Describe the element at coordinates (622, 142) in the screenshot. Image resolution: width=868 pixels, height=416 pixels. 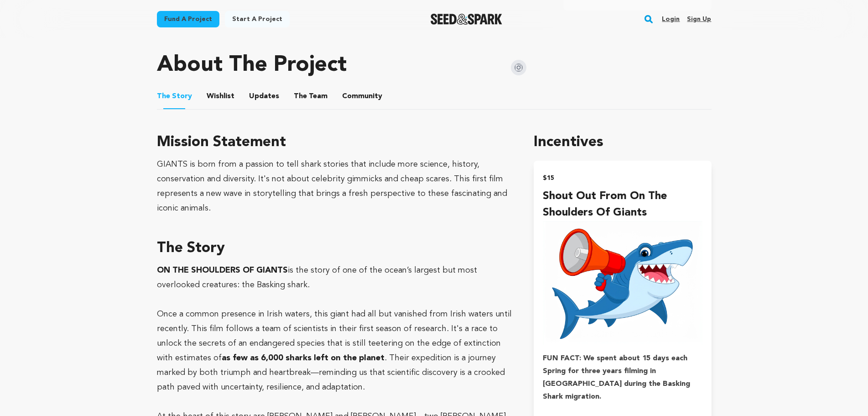
I see `h1: Incentives` at that location.